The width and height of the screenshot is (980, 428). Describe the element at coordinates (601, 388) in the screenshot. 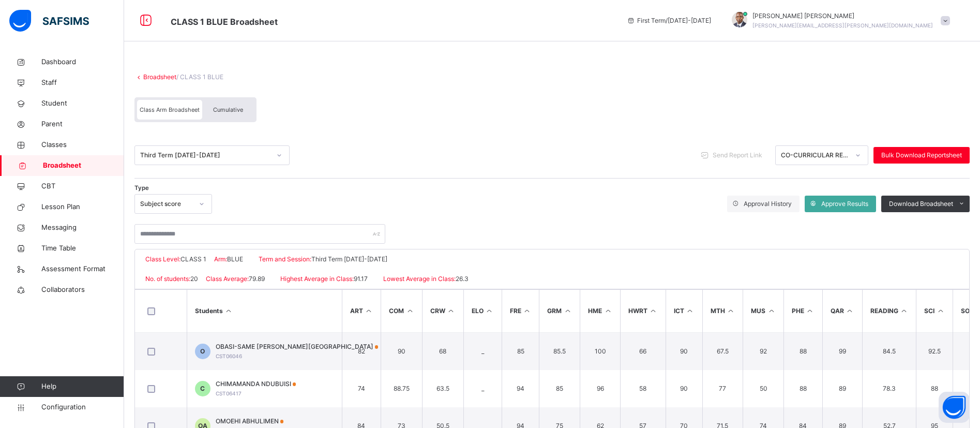

I see `td: 96` at that location.